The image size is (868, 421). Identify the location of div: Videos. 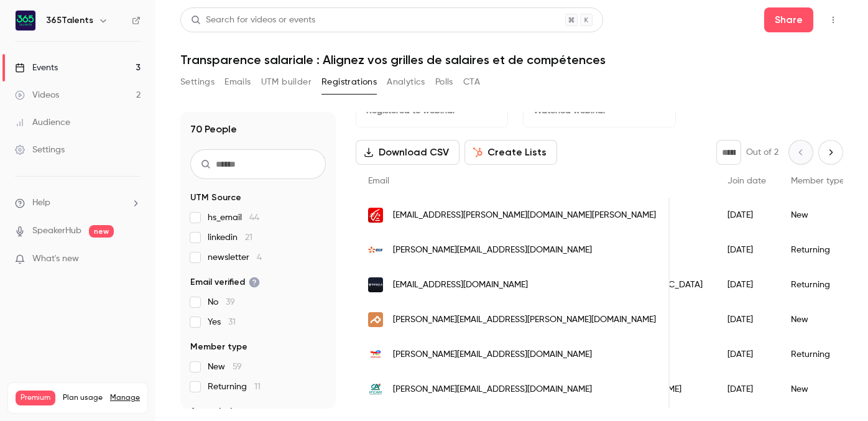
(37, 95).